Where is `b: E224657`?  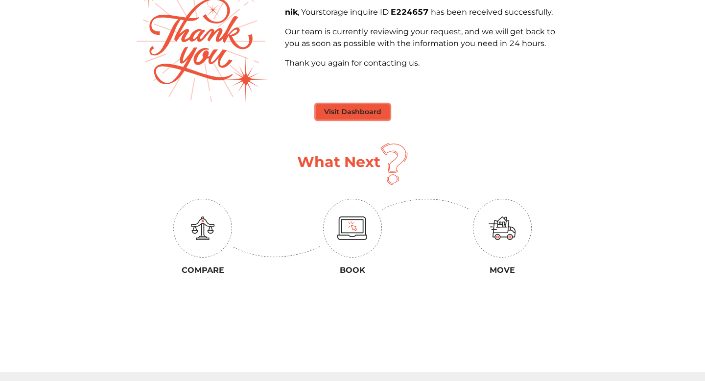 b: E224657 is located at coordinates (411, 12).